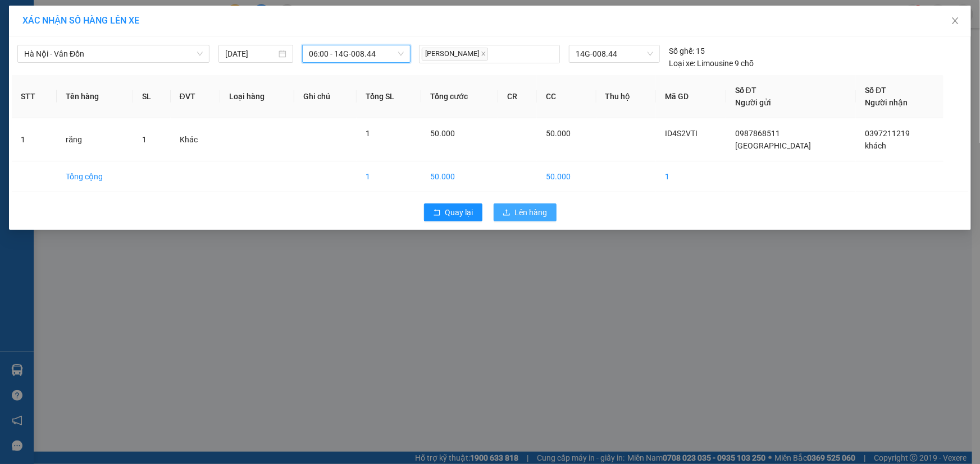 Image resolution: width=980 pixels, height=464 pixels. What do you see at coordinates (887, 133) in the screenshot?
I see `span: 0397211219` at bounding box center [887, 133].